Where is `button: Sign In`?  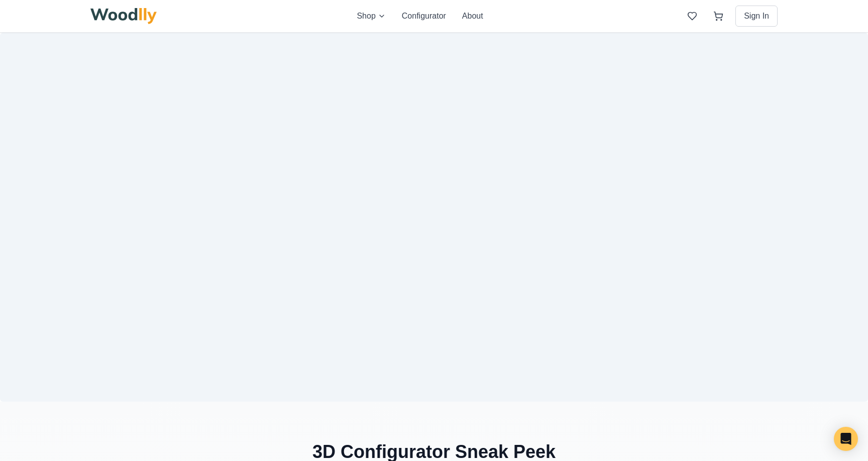 button: Sign In is located at coordinates (757, 16).